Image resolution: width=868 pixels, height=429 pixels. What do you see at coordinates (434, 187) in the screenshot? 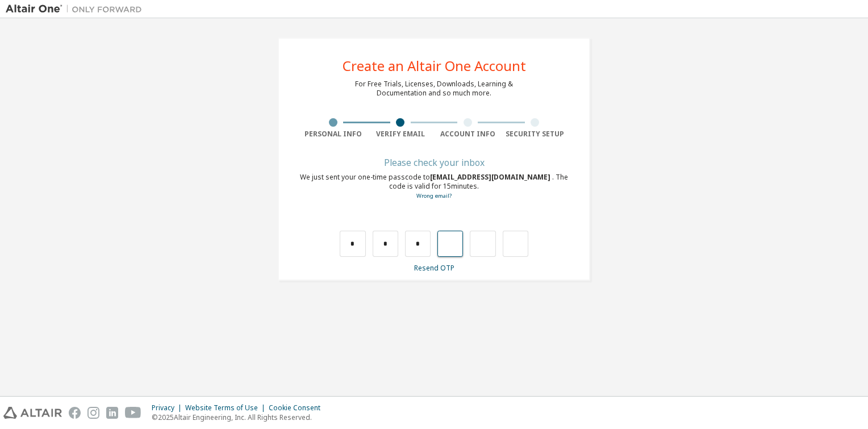
I see `div: We just sent your one-time passcode to . The code is valid for 15 minutes.` at bounding box center [434, 187].